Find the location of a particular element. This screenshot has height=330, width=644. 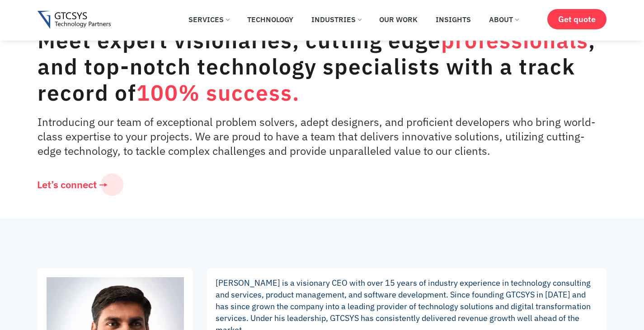

span: 100% success. is located at coordinates (218, 92).